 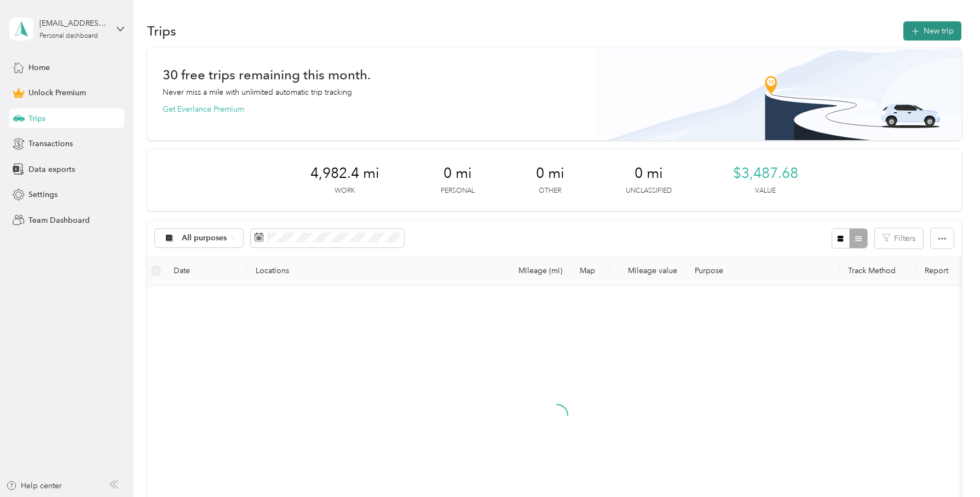 I want to click on p: Value, so click(x=765, y=191).